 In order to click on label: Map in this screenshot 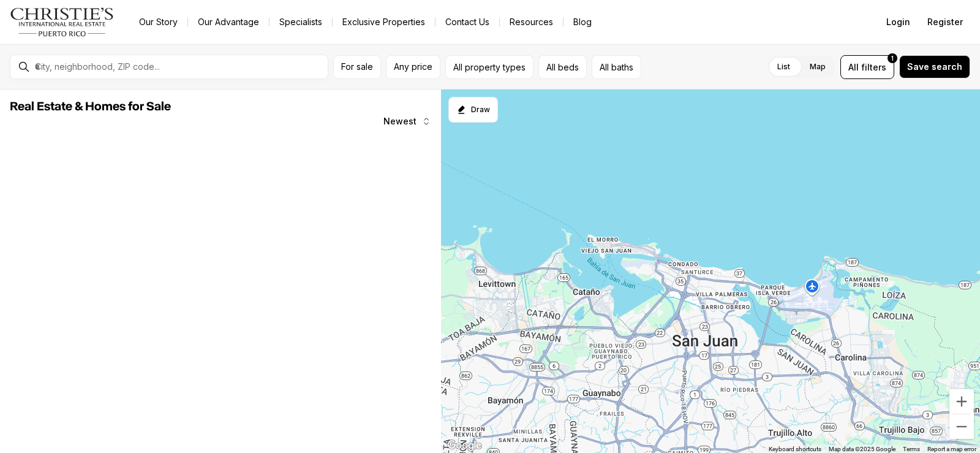, I will do `click(818, 67)`.